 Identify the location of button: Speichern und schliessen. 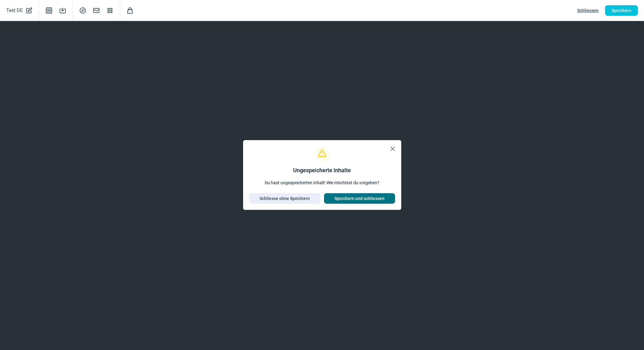
(360, 199).